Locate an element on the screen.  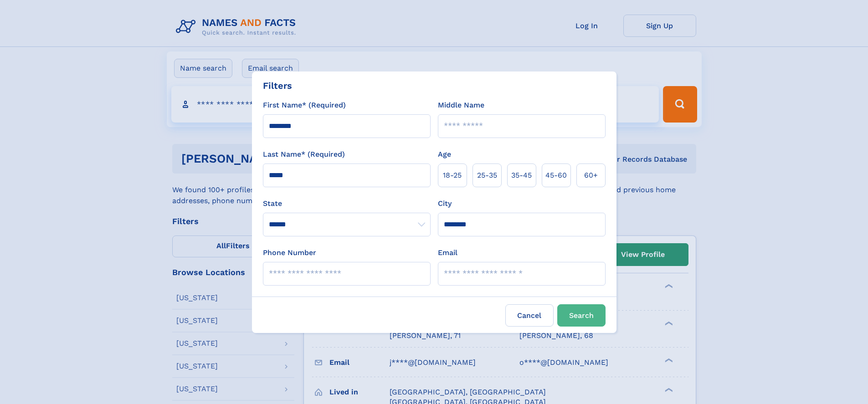
span: 60+ is located at coordinates (591, 175).